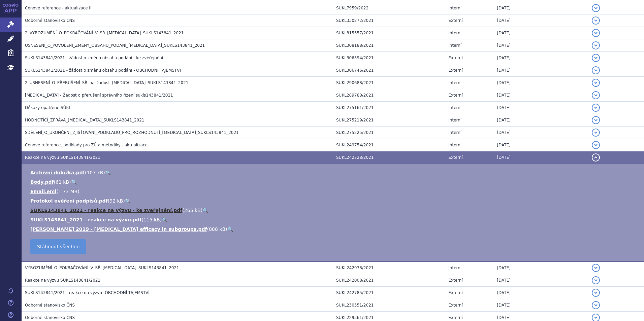  Describe the element at coordinates (62, 182) in the screenshot. I see `span: 61 kB` at that location.